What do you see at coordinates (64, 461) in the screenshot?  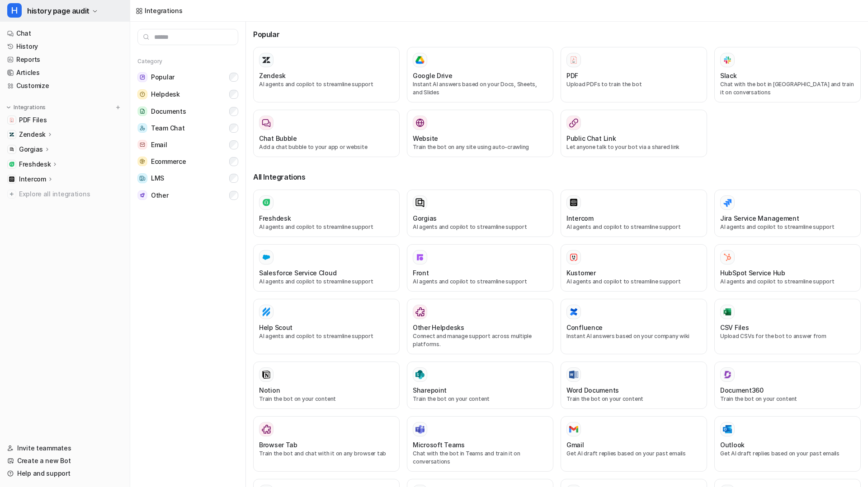 I see `a: Create a new Bot` at bounding box center [64, 461].